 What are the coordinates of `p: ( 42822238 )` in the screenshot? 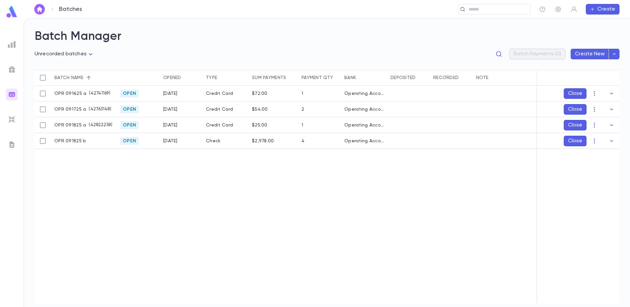 It's located at (99, 125).